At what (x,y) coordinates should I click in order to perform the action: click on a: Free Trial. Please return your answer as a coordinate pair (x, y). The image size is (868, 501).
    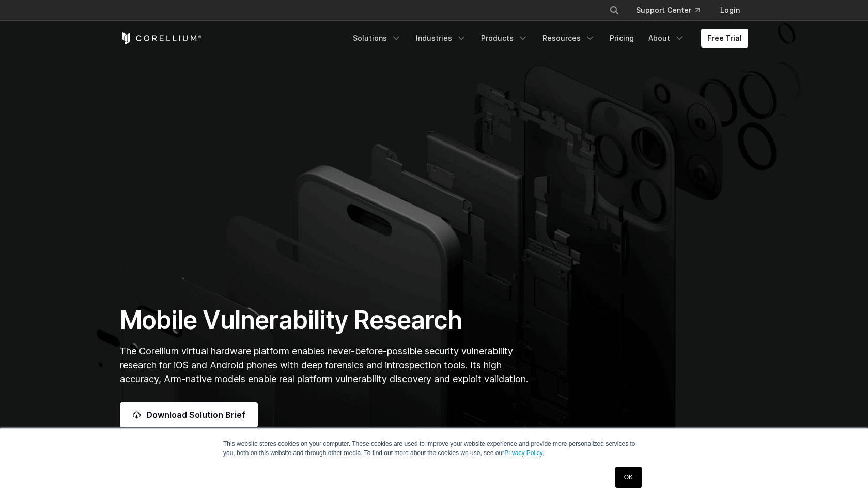
    Looking at the image, I should click on (725, 38).